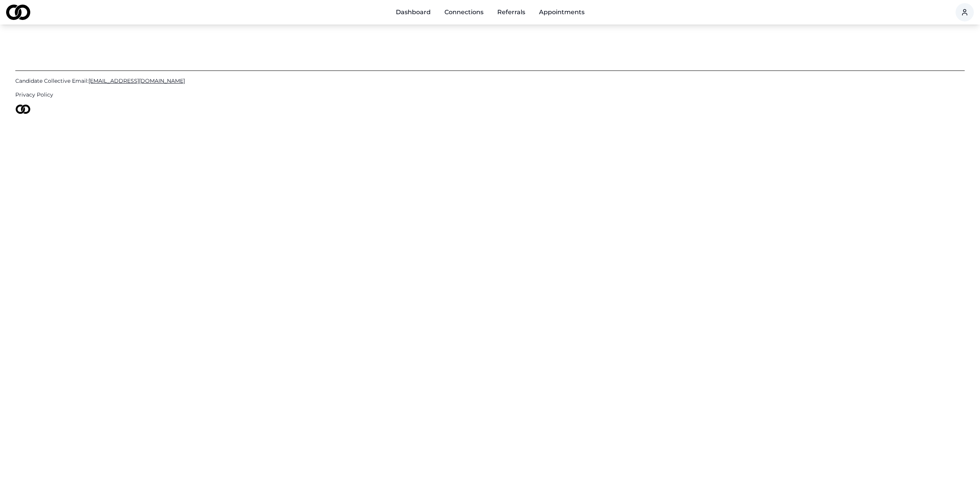  I want to click on a: Privacy Policy, so click(490, 94).